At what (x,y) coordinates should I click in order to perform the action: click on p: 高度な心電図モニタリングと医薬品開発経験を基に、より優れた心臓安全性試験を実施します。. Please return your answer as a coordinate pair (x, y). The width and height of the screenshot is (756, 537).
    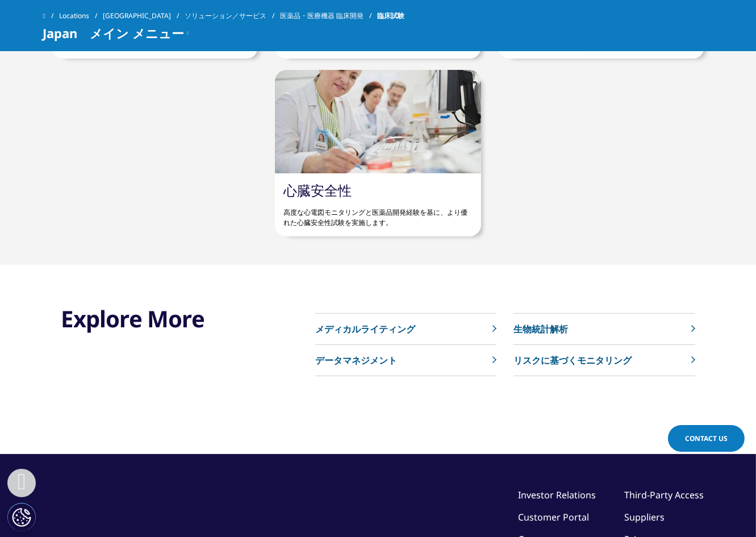
    Looking at the image, I should click on (378, 213).